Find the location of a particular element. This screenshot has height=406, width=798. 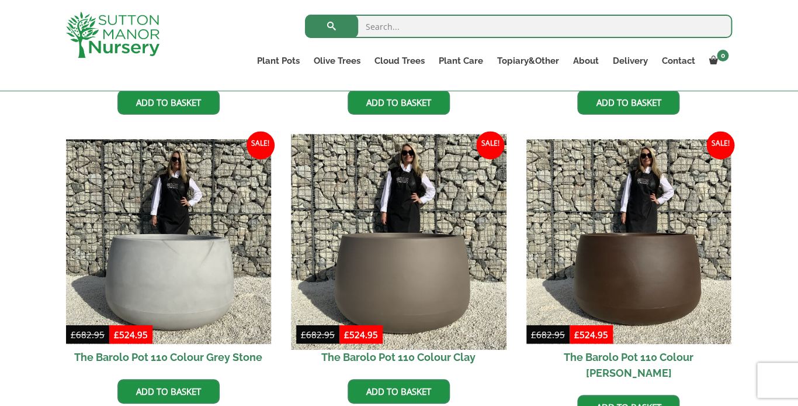

a: Delivery is located at coordinates (631, 61).